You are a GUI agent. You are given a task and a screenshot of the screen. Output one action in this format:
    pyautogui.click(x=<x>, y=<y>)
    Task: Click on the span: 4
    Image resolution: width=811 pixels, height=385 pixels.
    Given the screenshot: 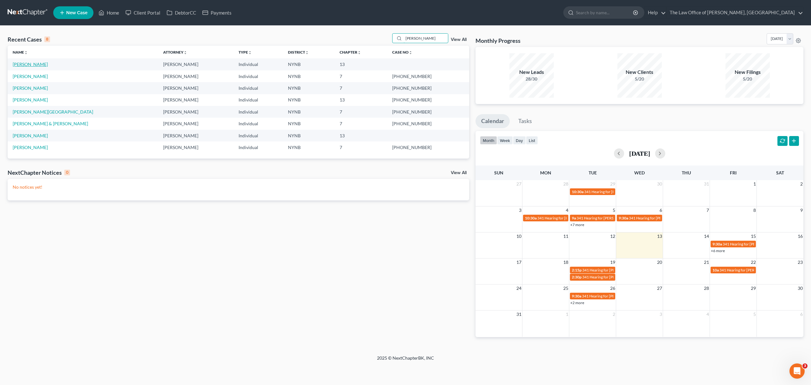 What is the action you would take?
    pyautogui.click(x=708, y=314)
    